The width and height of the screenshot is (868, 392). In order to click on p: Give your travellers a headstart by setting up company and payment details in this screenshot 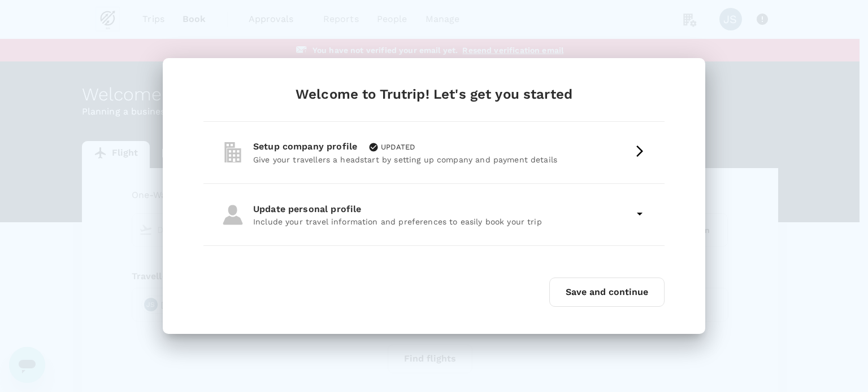, I will do `click(440, 159)`.